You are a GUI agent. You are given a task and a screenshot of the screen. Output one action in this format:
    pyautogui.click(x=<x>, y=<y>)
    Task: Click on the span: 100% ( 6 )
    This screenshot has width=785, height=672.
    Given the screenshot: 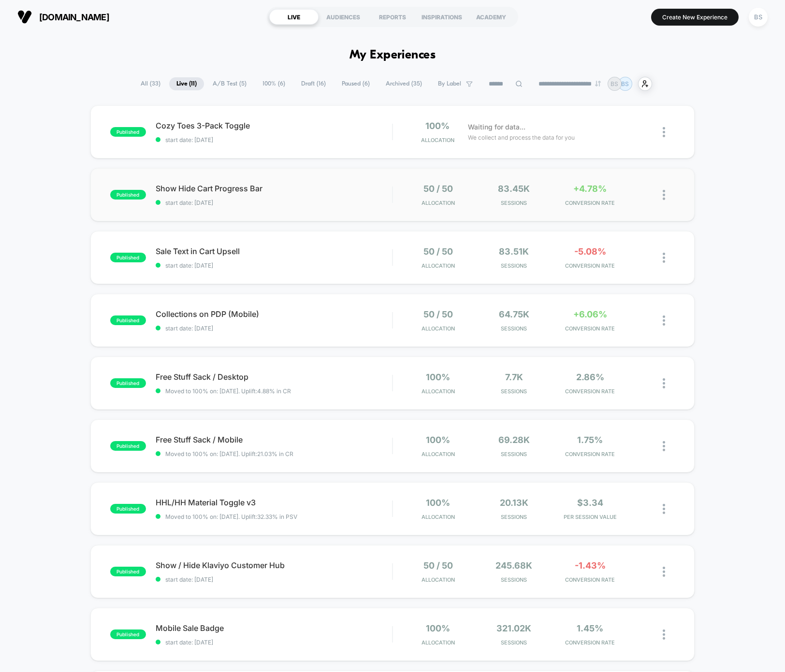 What is the action you would take?
    pyautogui.click(x=273, y=83)
    